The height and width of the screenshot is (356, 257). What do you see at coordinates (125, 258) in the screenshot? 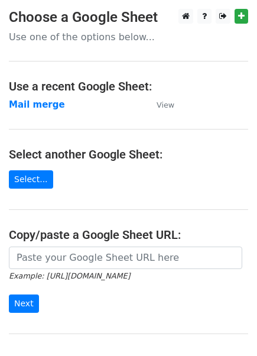
I see `input: Paste your Google Sheet URL here` at bounding box center [125, 258].